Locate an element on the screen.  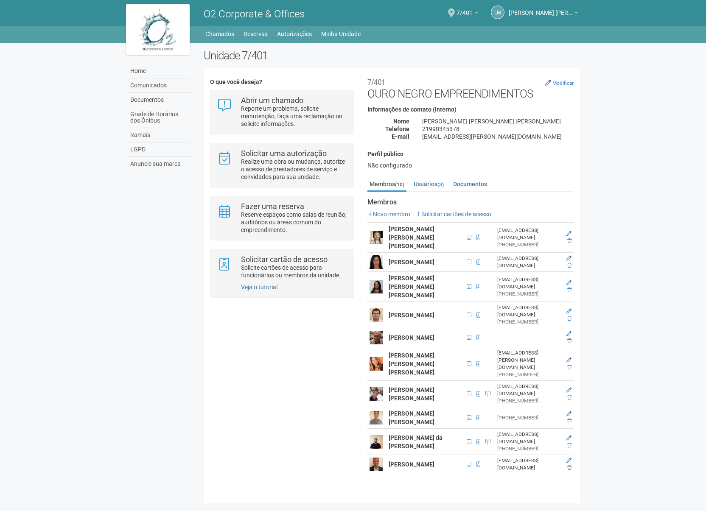
strong: E-mail is located at coordinates (401, 137).